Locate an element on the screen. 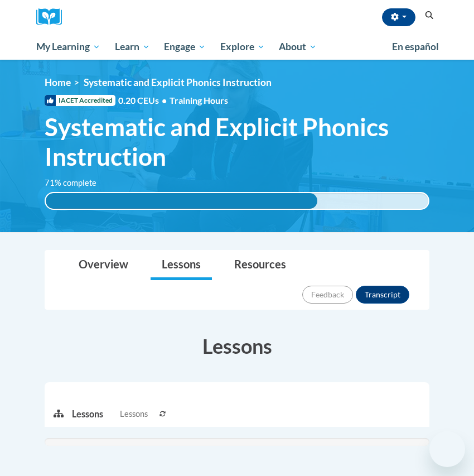  button: Search is located at coordinates (429, 15).